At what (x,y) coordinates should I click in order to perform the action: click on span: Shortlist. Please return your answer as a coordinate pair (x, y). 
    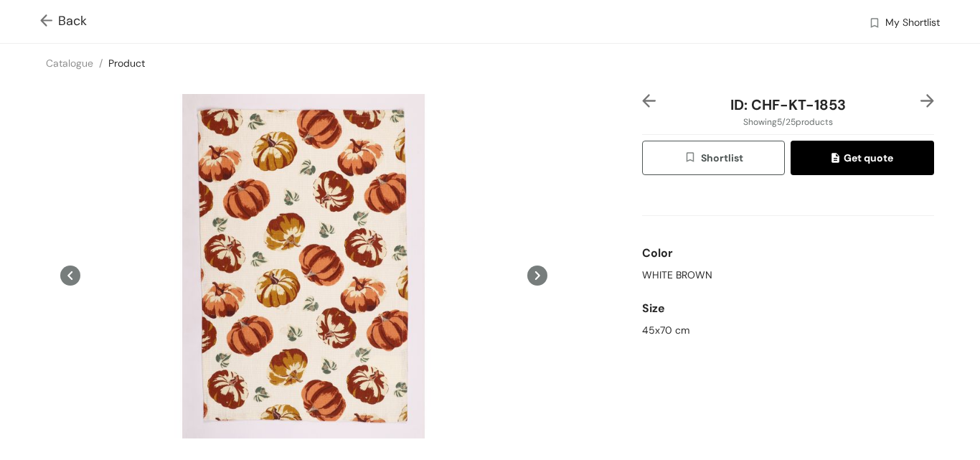
    Looking at the image, I should click on (713, 158).